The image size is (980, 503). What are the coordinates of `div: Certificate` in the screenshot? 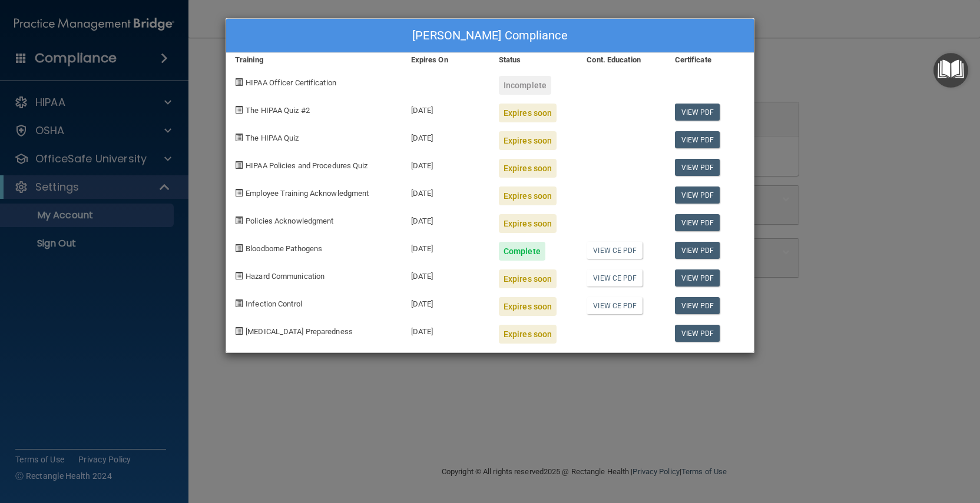 It's located at (710, 60).